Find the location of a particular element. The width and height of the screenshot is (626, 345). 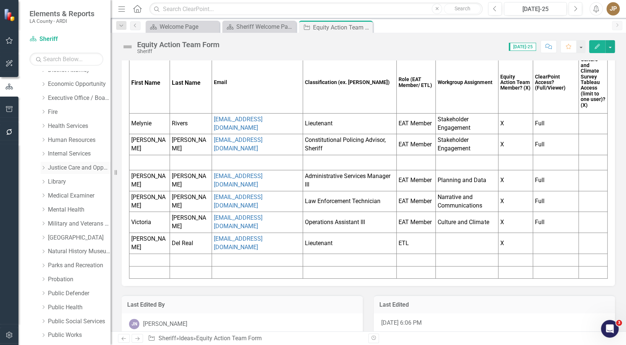

a: Public Health is located at coordinates (79, 308).